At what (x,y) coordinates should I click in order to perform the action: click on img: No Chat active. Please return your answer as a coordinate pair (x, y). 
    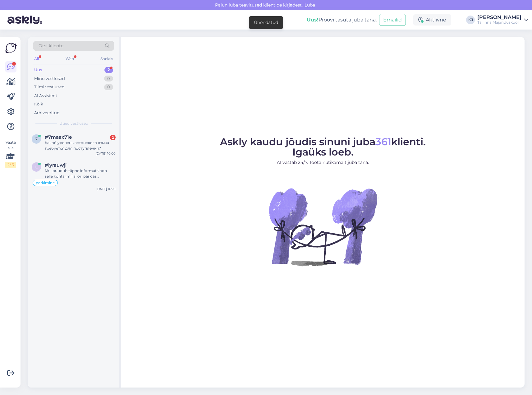
    Looking at the image, I should click on (323, 226).